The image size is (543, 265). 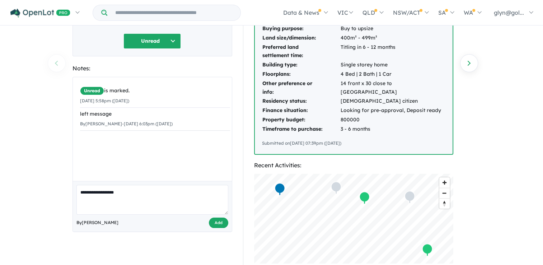 I want to click on button: Add, so click(x=218, y=222).